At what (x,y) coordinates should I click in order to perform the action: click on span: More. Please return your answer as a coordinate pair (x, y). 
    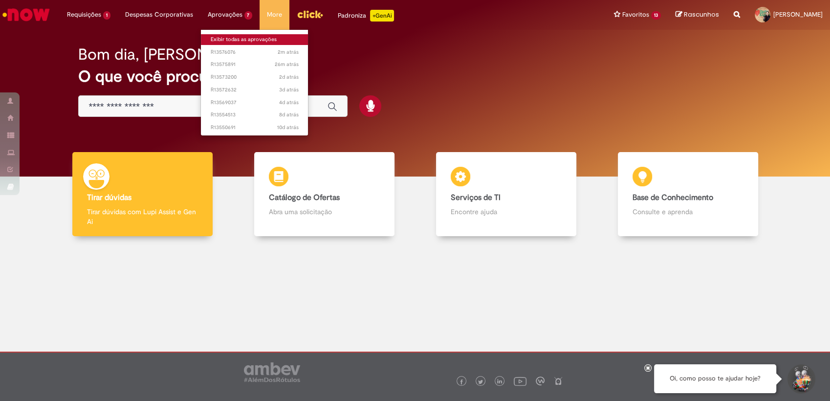
    Looking at the image, I should click on (274, 15).